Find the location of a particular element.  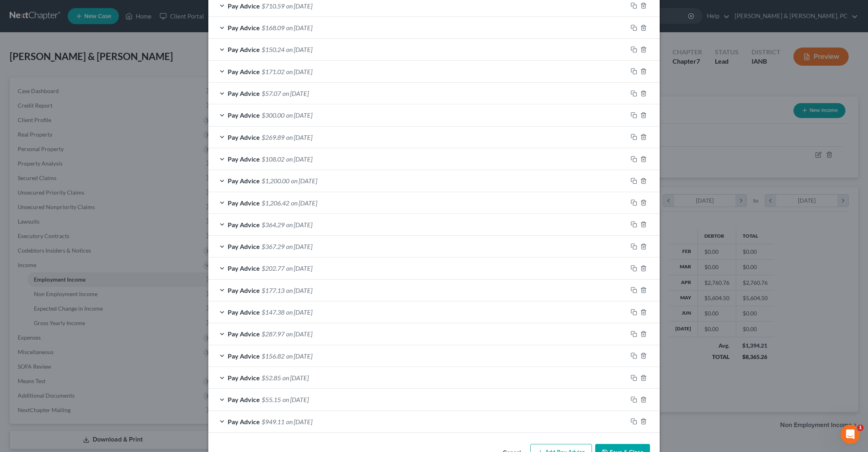

span: $710.59 is located at coordinates (273, 6).